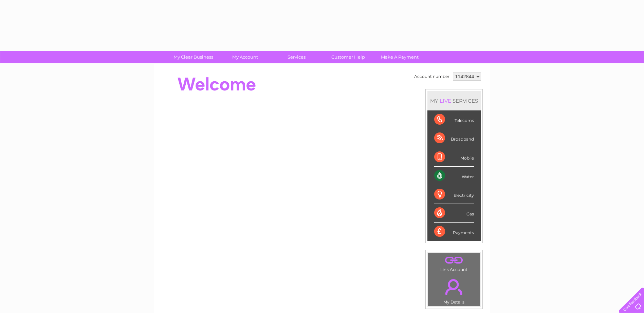 This screenshot has width=644, height=313. What do you see at coordinates (454, 138) in the screenshot?
I see `div: Broadband` at bounding box center [454, 138].